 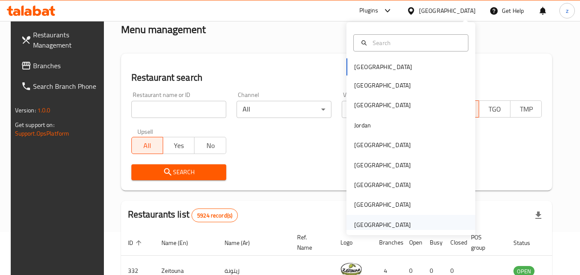 I want to click on span: No, so click(x=210, y=146).